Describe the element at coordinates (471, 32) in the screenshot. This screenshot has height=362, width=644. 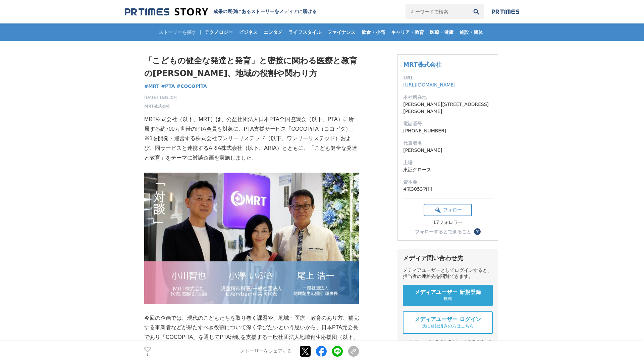
I see `a: 施設・団体` at that location.